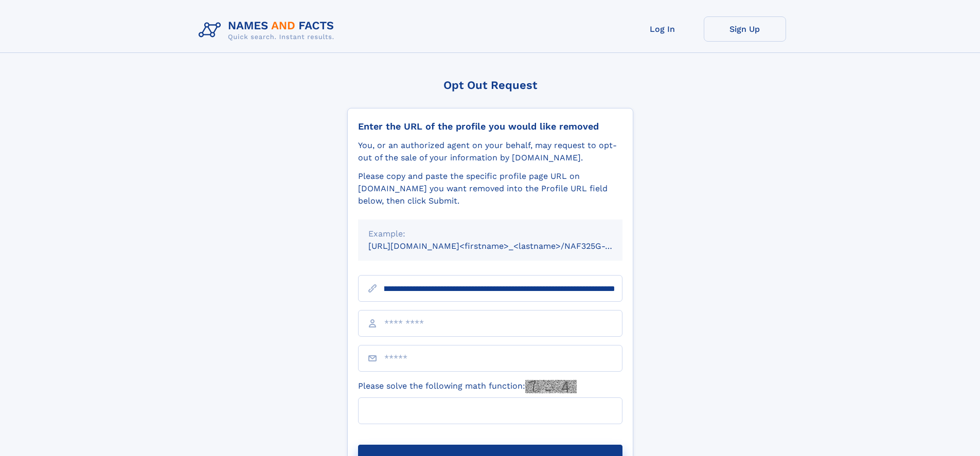 The height and width of the screenshot is (456, 980). I want to click on img: Logo Names and Facts, so click(268, 30).